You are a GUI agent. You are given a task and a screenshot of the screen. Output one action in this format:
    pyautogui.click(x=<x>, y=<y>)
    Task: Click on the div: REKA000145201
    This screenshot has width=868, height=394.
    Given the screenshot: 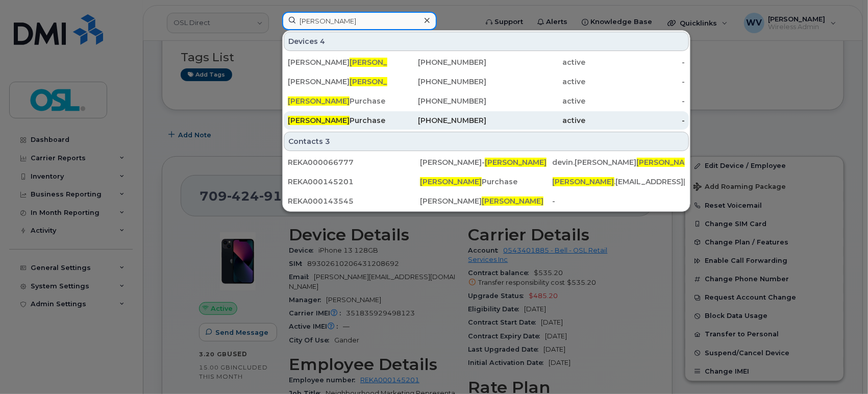 What is the action you would take?
    pyautogui.click(x=354, y=182)
    